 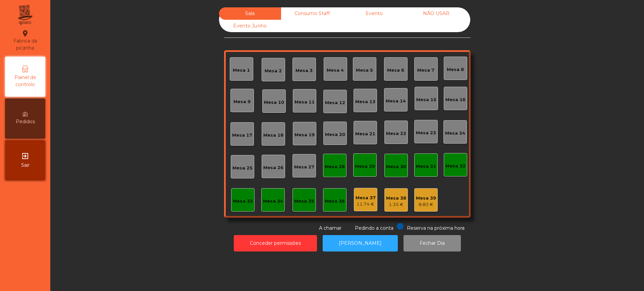 What do you see at coordinates (273, 201) in the screenshot?
I see `div: Mesa 34` at bounding box center [273, 201].